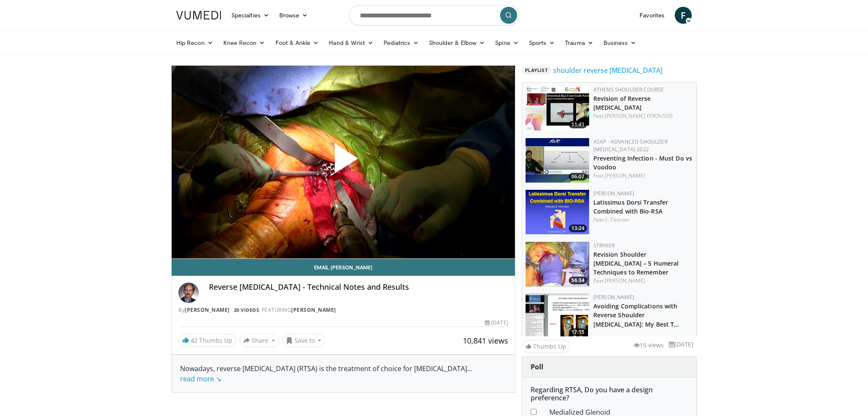 The image size is (868, 416). Describe the element at coordinates (194, 340) in the screenshot. I see `span: 42` at that location.